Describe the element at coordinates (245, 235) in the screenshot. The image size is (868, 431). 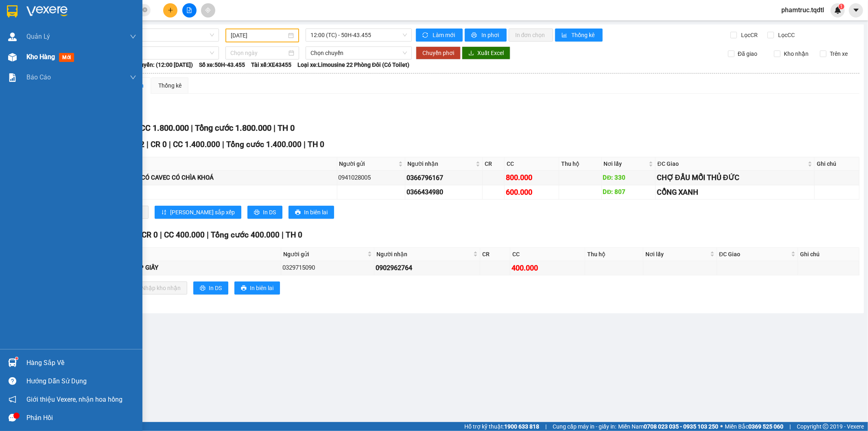
I see `span: Tổng cước 400.000` at that location.